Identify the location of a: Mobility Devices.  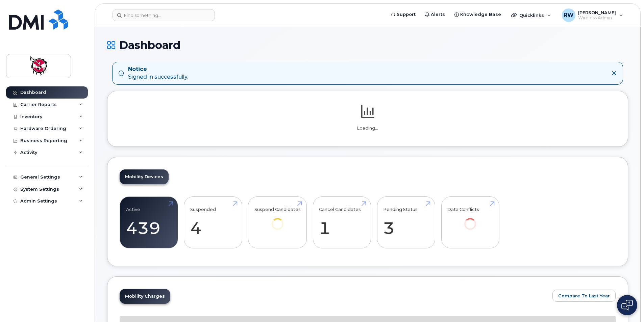
(144, 177).